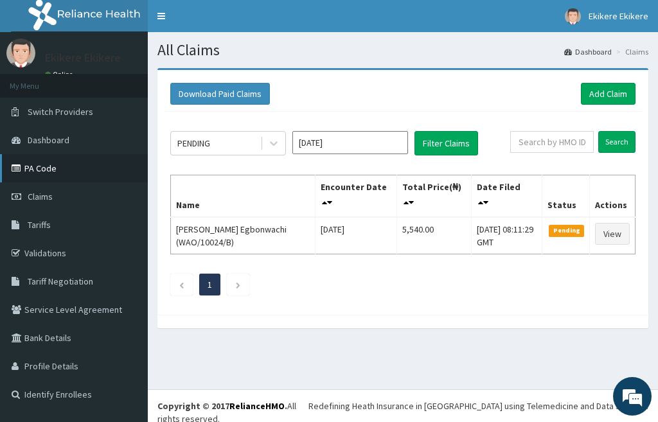 The image size is (658, 422). I want to click on th: Status, so click(566, 197).